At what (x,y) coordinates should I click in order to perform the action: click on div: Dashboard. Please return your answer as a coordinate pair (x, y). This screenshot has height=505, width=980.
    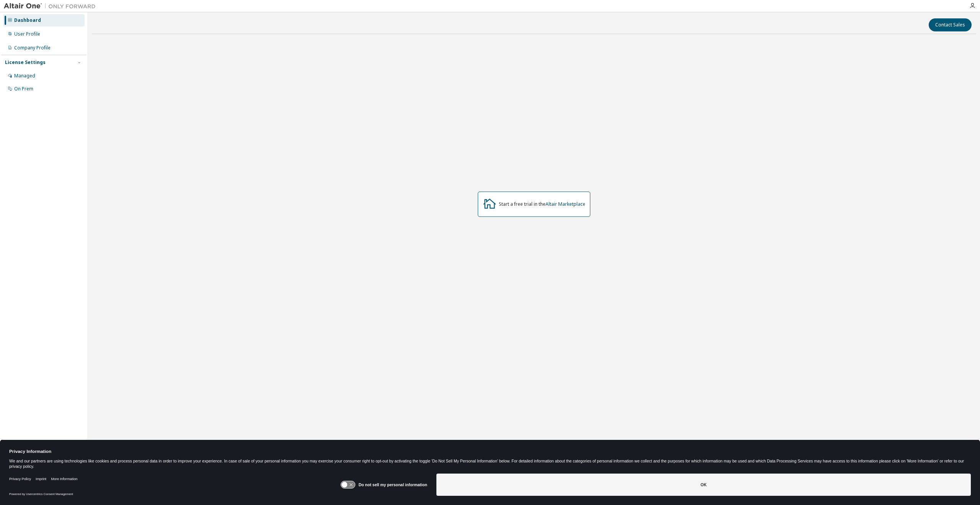
    Looking at the image, I should click on (28, 20).